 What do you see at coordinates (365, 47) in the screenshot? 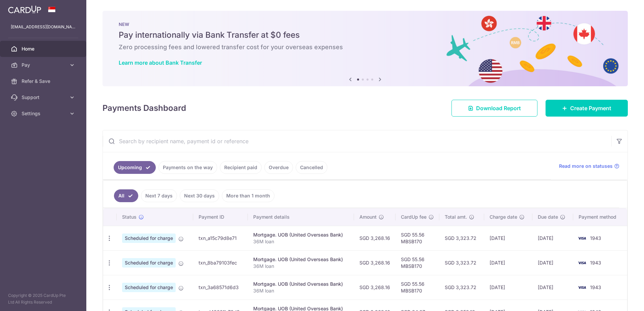
I see `h6: Zero processing fees and lowered transfer cost for your overseas expenses` at bounding box center [365, 47].